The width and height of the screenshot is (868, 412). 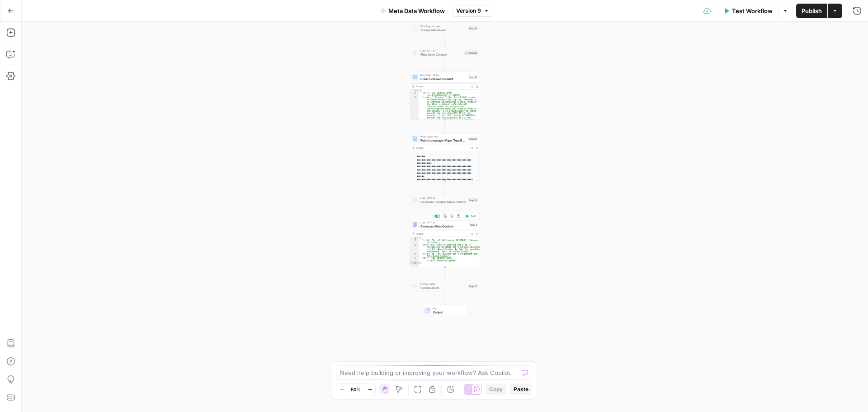 I want to click on div: 3, so click(x=414, y=248).